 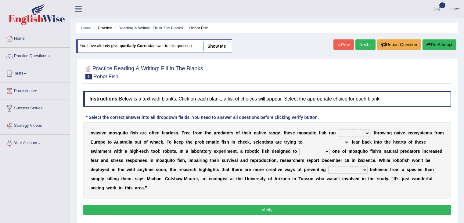 What do you see at coordinates (88, 77) in the screenshot?
I see `span: 6` at bounding box center [88, 77].